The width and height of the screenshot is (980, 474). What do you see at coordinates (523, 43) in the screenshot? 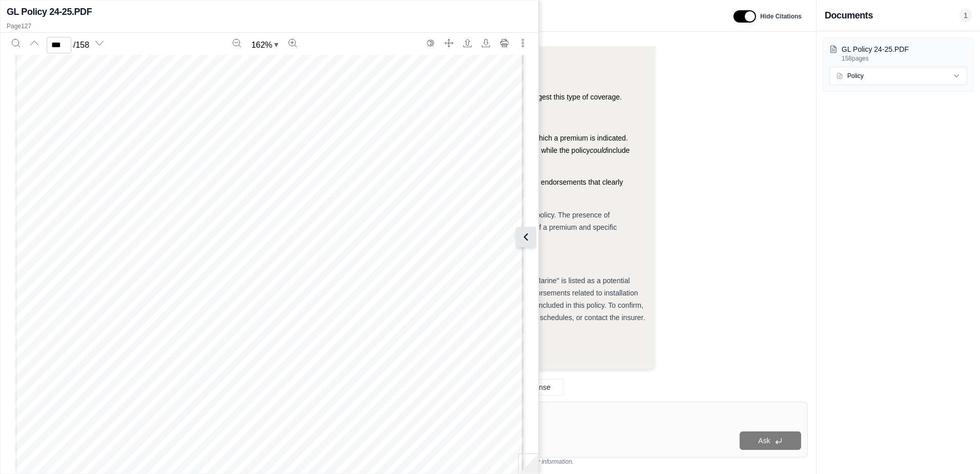
I see `button: More actions` at bounding box center [523, 43].